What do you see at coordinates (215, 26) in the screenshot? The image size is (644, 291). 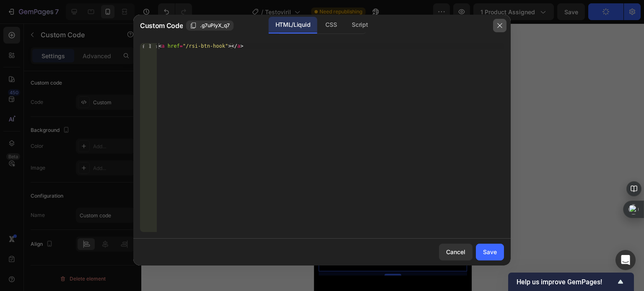 I see `span: .g7uPlyX_q7` at bounding box center [215, 26].